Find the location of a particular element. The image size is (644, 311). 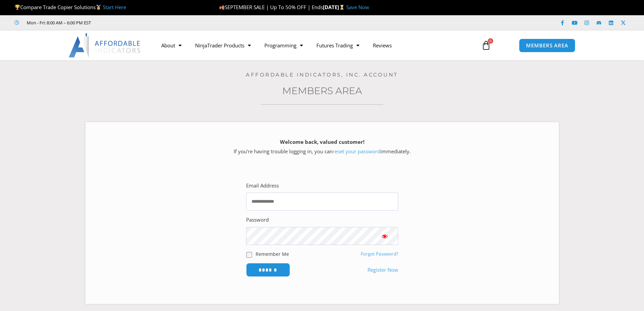

a: Futures Trading is located at coordinates (338, 45).